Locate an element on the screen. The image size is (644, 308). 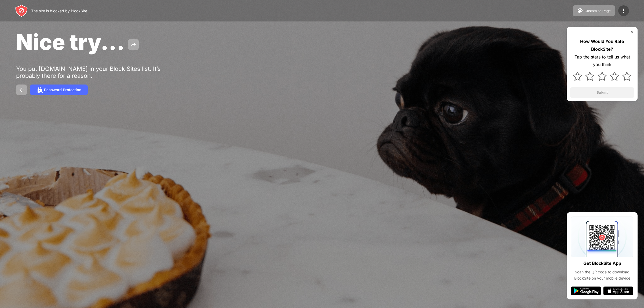
button: Submit is located at coordinates (602, 93).